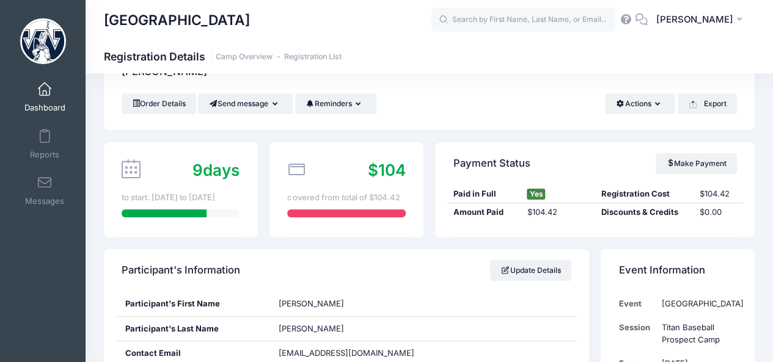 This screenshot has height=362, width=773. I want to click on a: Update Details, so click(530, 271).